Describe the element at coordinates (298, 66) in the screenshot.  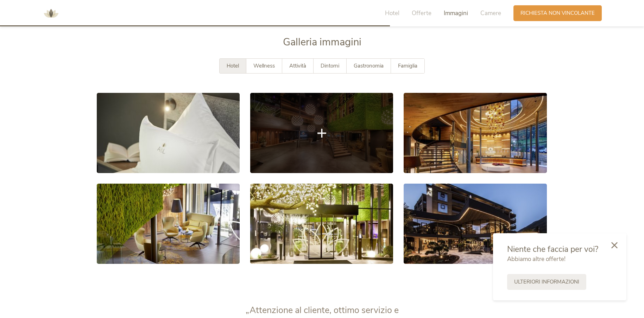
I see `span: Attività` at that location.